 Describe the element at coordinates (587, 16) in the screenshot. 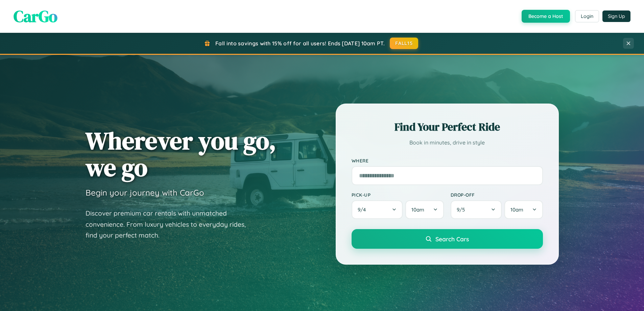

I see `button: Login` at that location.